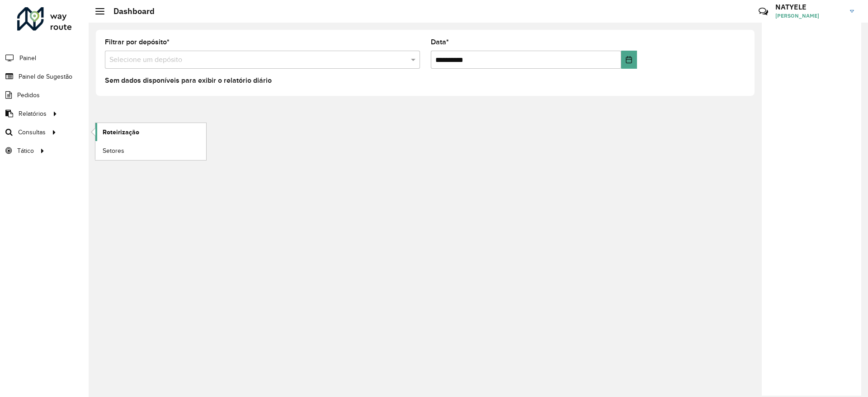  I want to click on span: Tático, so click(26, 151).